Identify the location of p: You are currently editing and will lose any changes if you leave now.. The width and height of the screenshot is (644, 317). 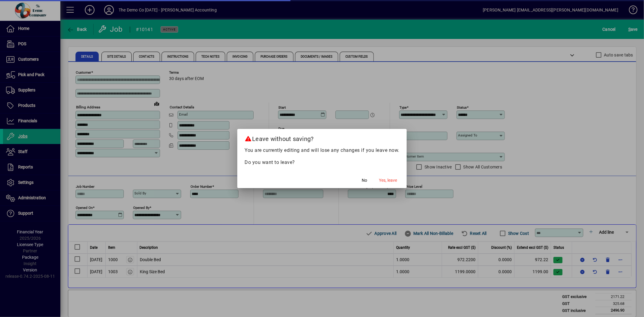
(322, 150).